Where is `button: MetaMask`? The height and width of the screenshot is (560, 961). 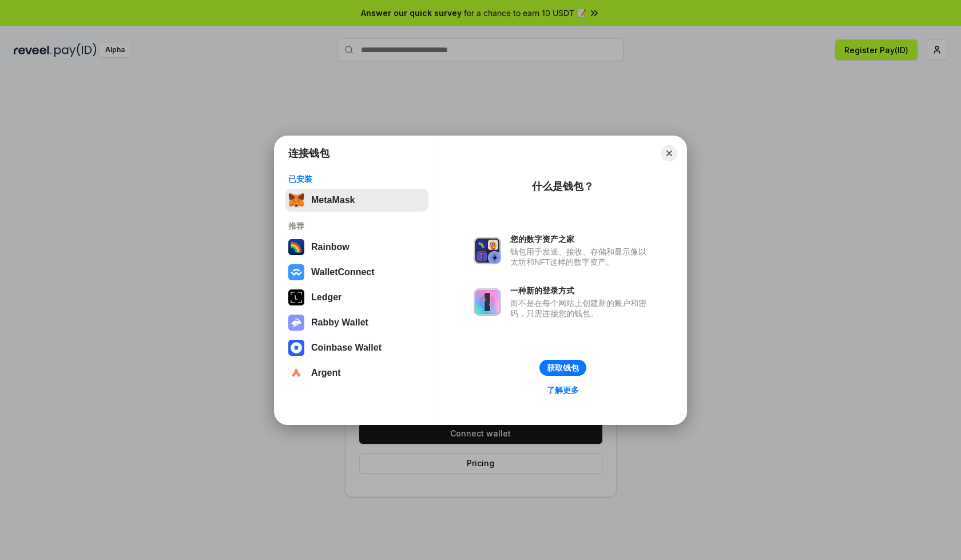
button: MetaMask is located at coordinates (356, 200).